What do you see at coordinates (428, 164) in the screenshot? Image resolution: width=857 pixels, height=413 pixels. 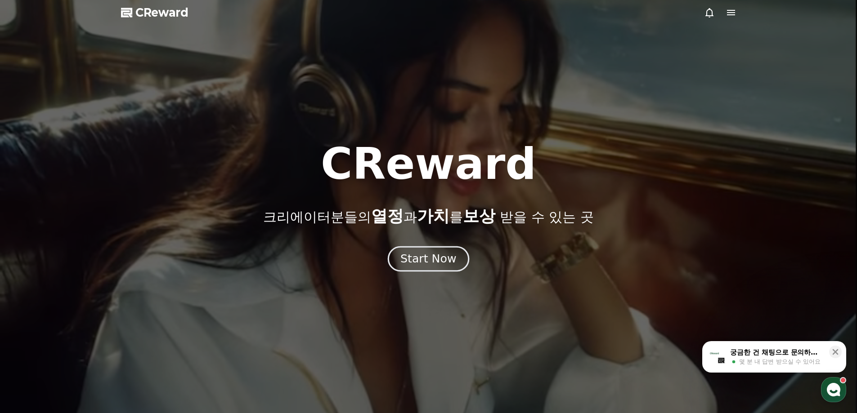 I see `h1: CReward` at bounding box center [428, 164].